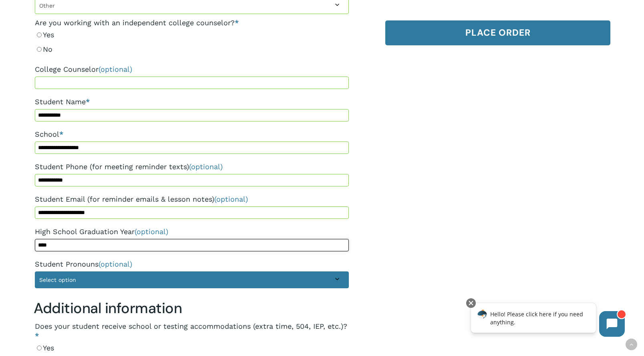 This screenshot has height=356, width=644. Describe the element at coordinates (191, 102) in the screenshot. I see `label: Student Name` at that location.